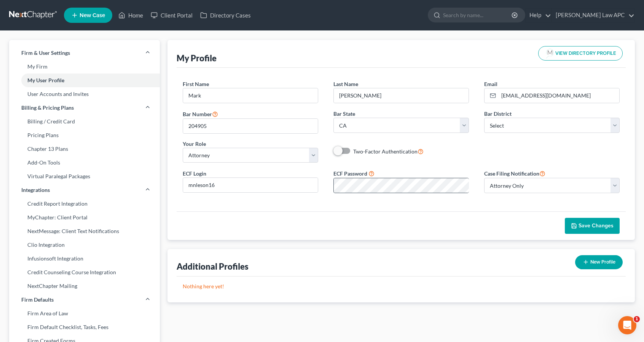 Image resolution: width=644 pixels, height=342 pixels. I want to click on a: Pricing Plans, so click(84, 135).